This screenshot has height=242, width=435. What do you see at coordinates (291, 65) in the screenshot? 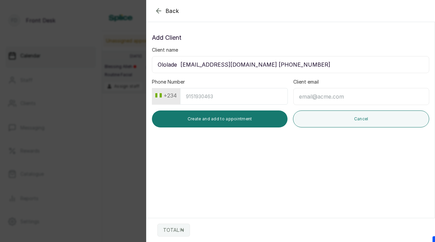
I see `input: Enter client name` at bounding box center [291, 65].